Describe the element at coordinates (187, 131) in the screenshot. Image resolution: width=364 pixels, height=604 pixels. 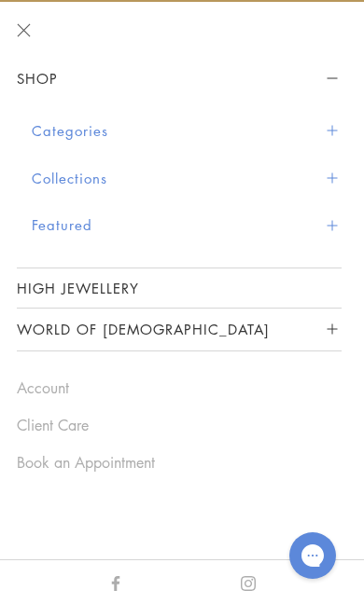
I see `button: Categories` at that location.